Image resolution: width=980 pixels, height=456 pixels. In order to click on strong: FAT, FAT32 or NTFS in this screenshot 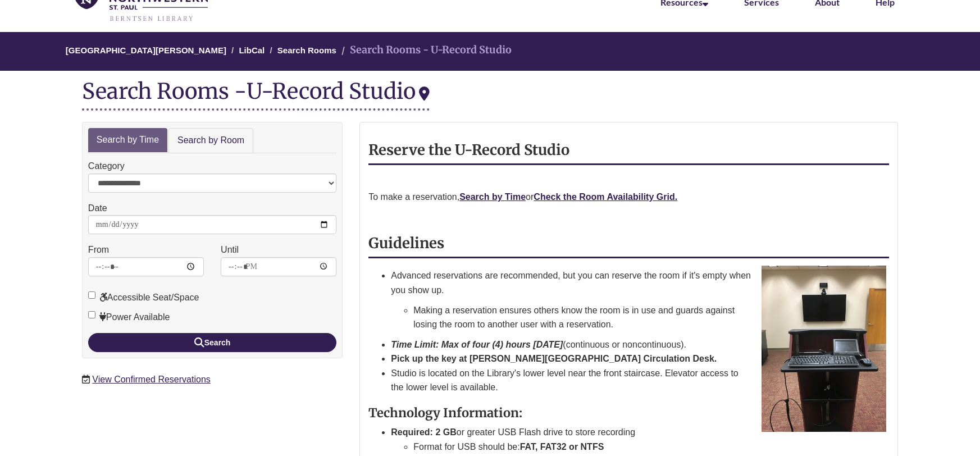, I will do `click(562, 446)`.